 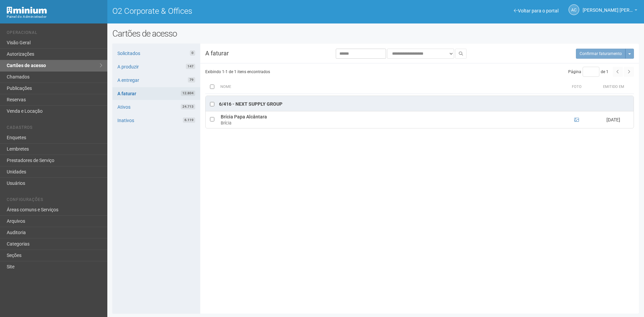 What do you see at coordinates (193, 53) in the screenshot?
I see `span: 0` at bounding box center [193, 53].